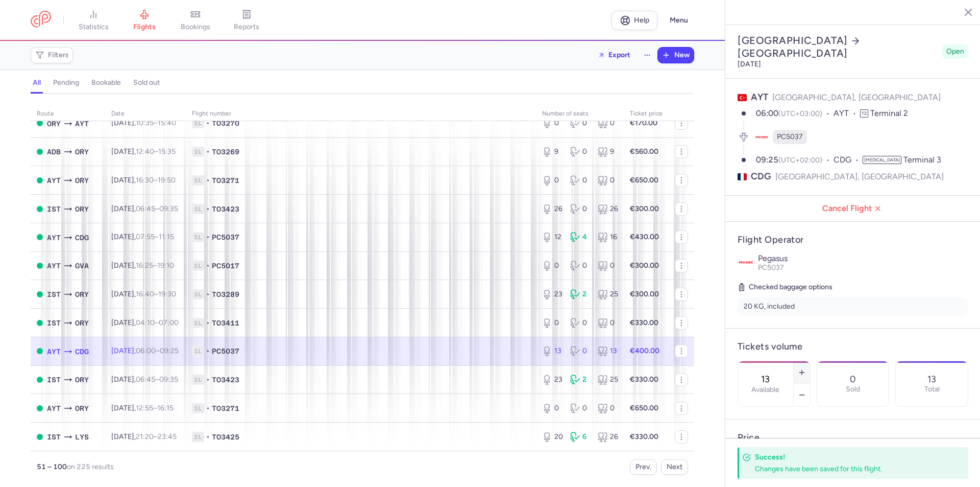 The image size is (980, 487). Describe the element at coordinates (922, 159) in the screenshot. I see `span: Terminal 3` at that location.